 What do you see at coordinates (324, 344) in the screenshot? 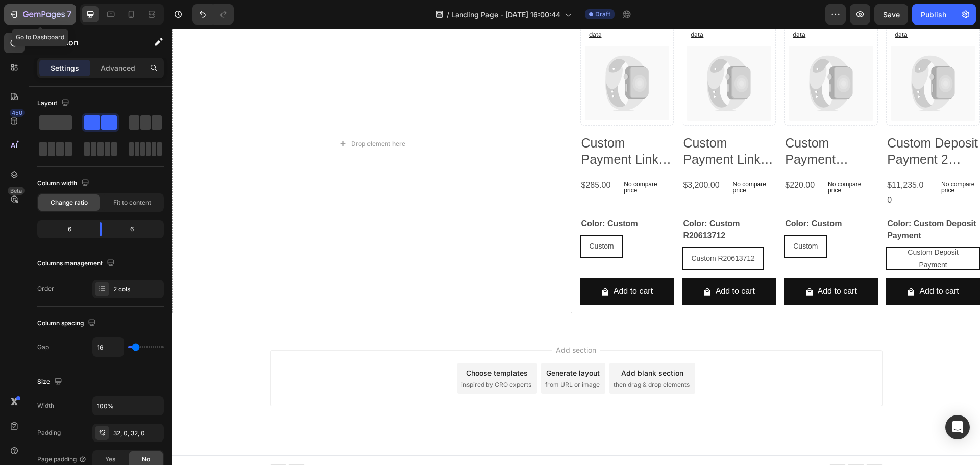
I see `div: Choose templates` at bounding box center [324, 344].